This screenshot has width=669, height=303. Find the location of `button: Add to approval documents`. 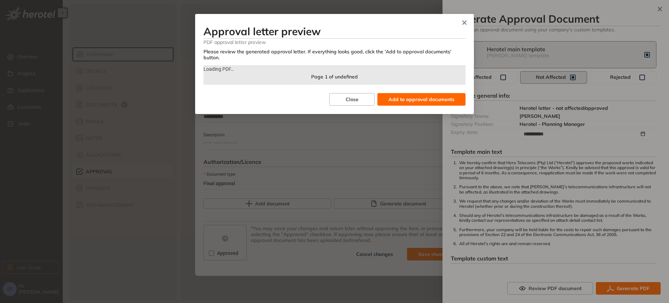

button: Add to approval documents is located at coordinates (421, 99).